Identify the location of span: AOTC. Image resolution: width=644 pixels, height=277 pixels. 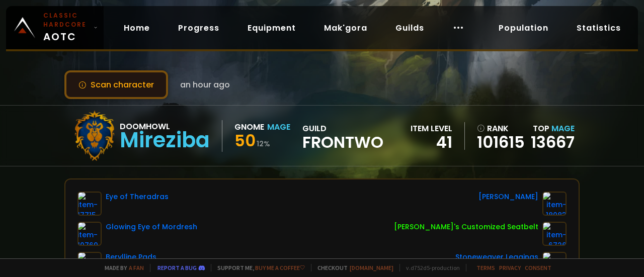
(67, 28).